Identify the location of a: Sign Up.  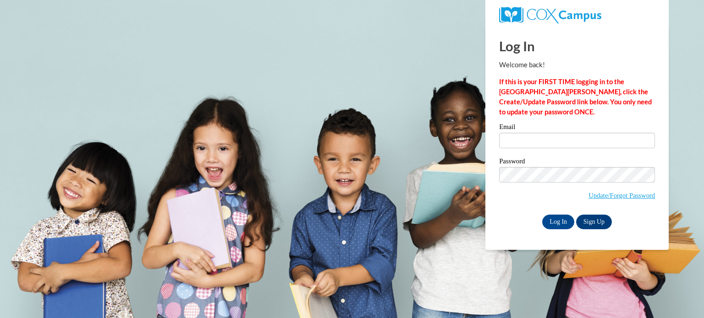
(594, 222).